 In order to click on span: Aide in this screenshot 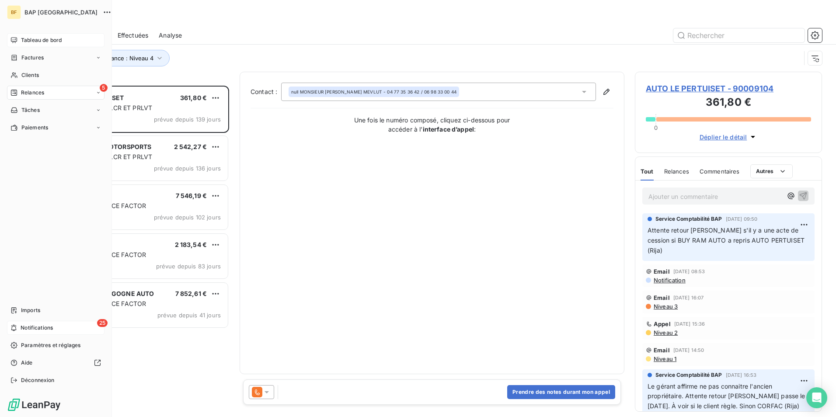, I will do `click(27, 363)`.